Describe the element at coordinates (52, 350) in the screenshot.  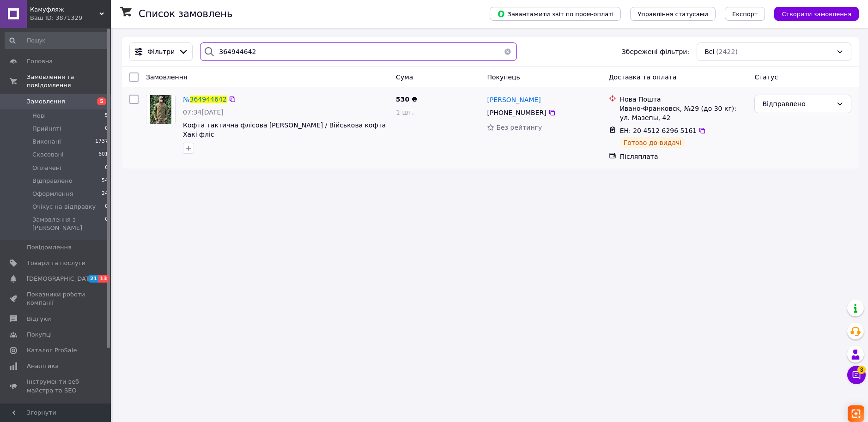
I see `span: Каталог ProSale` at that location.